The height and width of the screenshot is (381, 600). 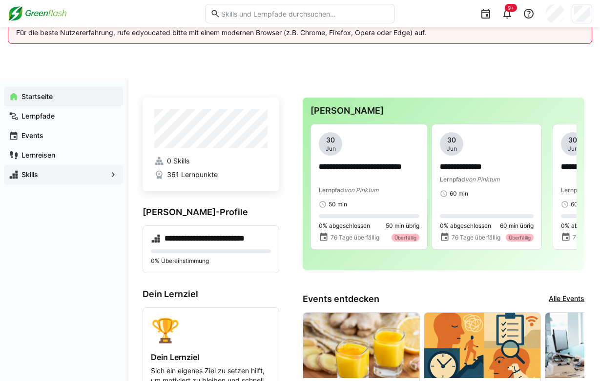 I want to click on h3: Events entdecken, so click(x=341, y=299).